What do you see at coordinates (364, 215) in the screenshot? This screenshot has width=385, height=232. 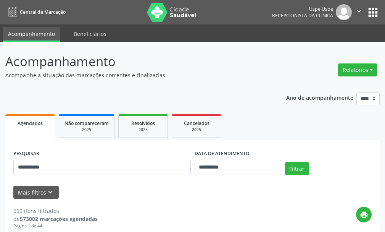 I see `i: print` at bounding box center [364, 215].